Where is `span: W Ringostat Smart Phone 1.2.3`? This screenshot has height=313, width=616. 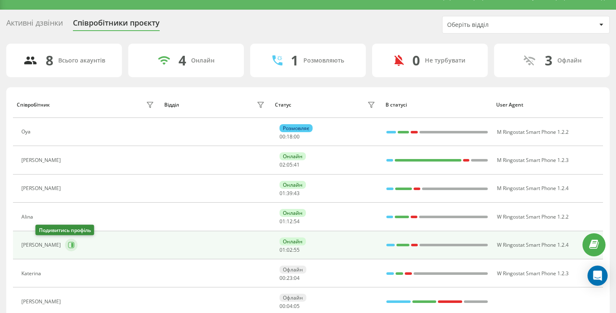 span: W Ringostat Smart Phone 1.2.3 is located at coordinates (533, 273).